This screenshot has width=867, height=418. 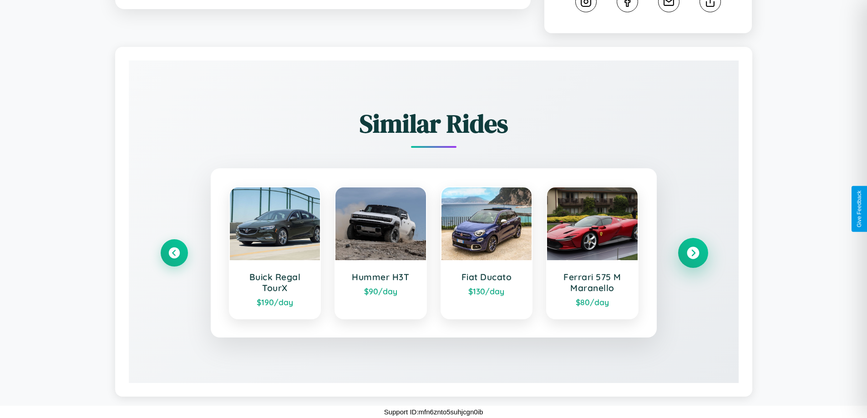 What do you see at coordinates (487, 253) in the screenshot?
I see `a: Fiat Ducato$130/day` at bounding box center [487, 253].